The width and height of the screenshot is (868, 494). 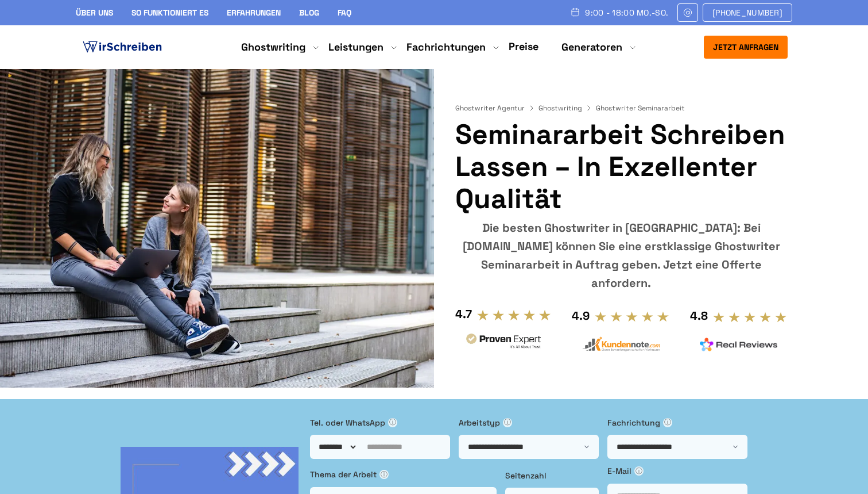 I want to click on label: Fachrichtung, so click(x=677, y=422).